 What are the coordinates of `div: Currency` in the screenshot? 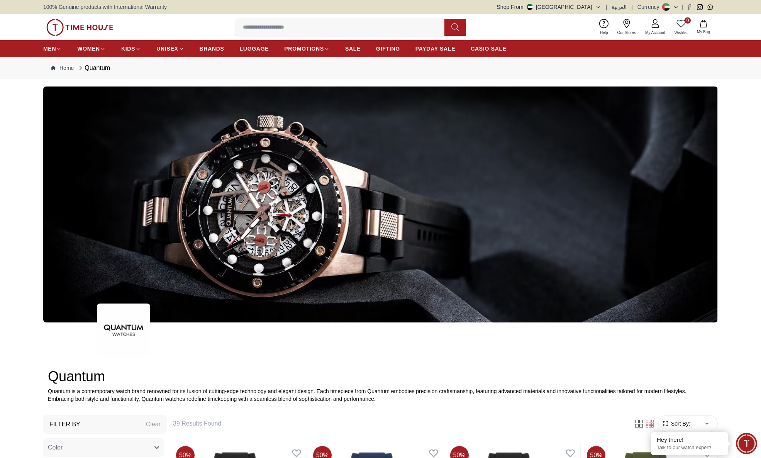 It's located at (650, 7).